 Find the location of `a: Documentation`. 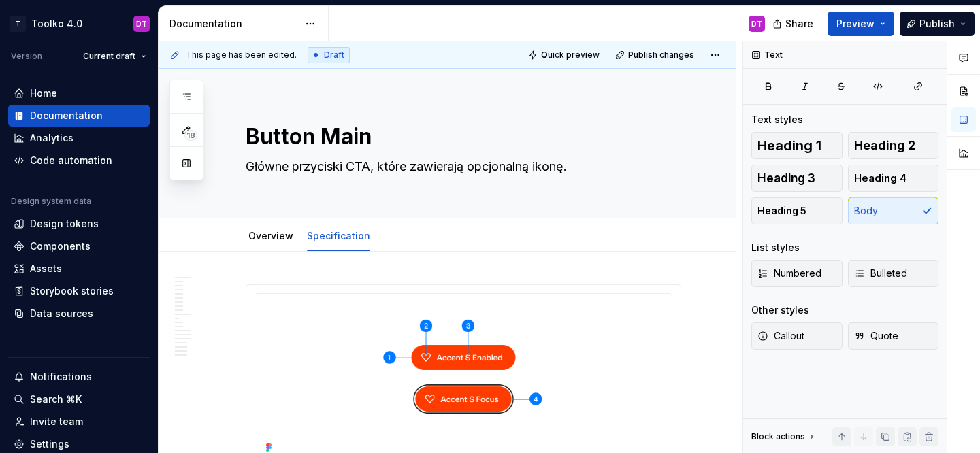

a: Documentation is located at coordinates (79, 116).